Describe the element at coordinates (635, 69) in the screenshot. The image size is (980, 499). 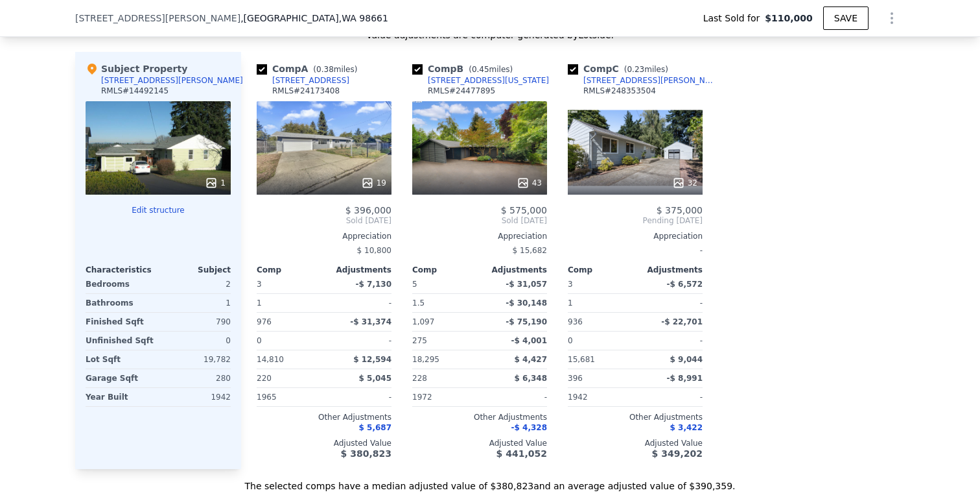
I see `span: 0.23` at that location.